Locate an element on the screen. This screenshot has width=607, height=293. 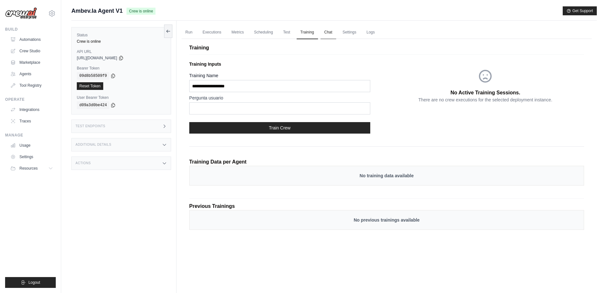
h3: Test Endpoints is located at coordinates (90, 126).